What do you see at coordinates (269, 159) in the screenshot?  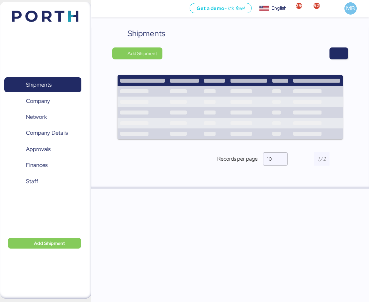 I see `span: 10` at bounding box center [269, 159].